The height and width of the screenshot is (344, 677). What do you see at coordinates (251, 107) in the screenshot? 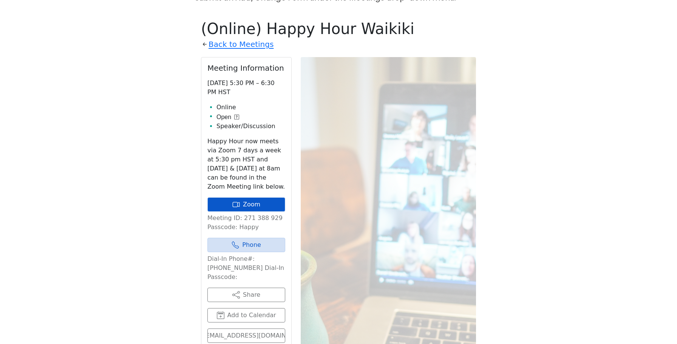
I see `li: Online` at bounding box center [251, 107].